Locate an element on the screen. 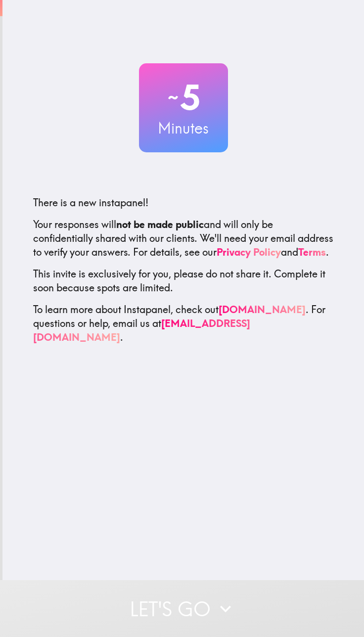  a: Privacy Policy is located at coordinates (249, 252).